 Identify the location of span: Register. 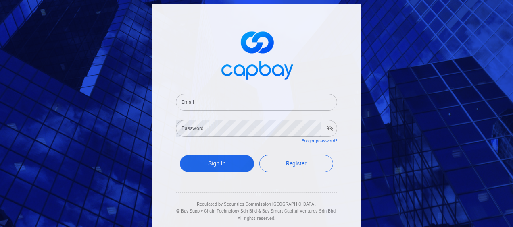
(296, 164).